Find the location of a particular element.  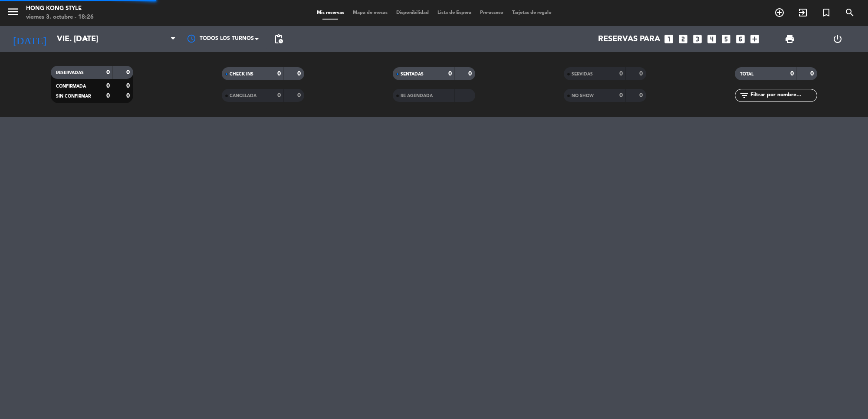

span: SIN CONFIRMAR is located at coordinates (74, 96).